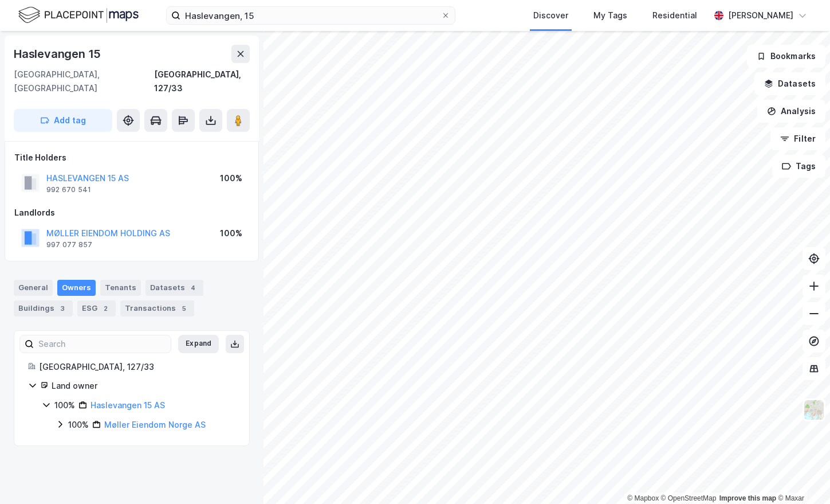  What do you see at coordinates (106, 308) in the screenshot?
I see `div: 2` at bounding box center [106, 308].